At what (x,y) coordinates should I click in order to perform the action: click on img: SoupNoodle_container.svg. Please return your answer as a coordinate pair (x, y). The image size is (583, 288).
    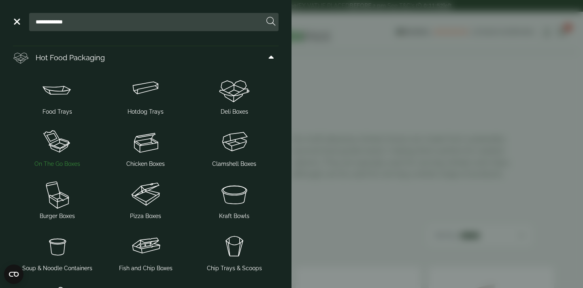
    Looking at the image, I should click on (57, 246).